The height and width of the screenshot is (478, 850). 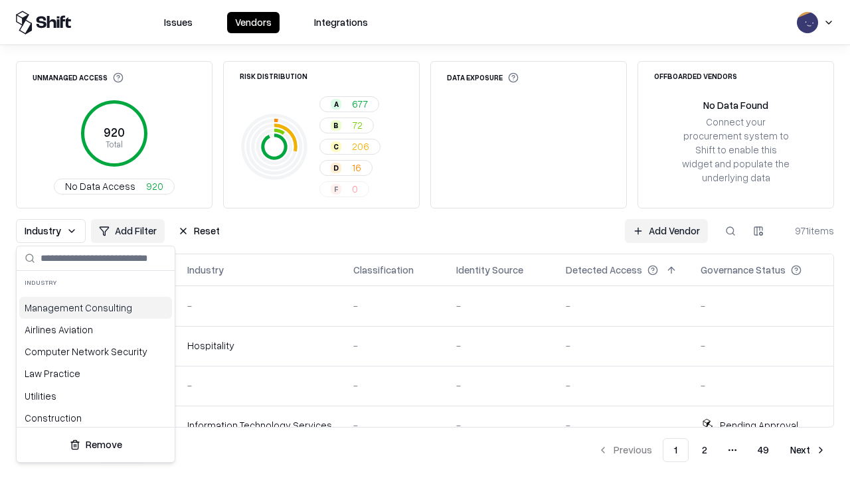 I want to click on div: Law Practice, so click(x=96, y=373).